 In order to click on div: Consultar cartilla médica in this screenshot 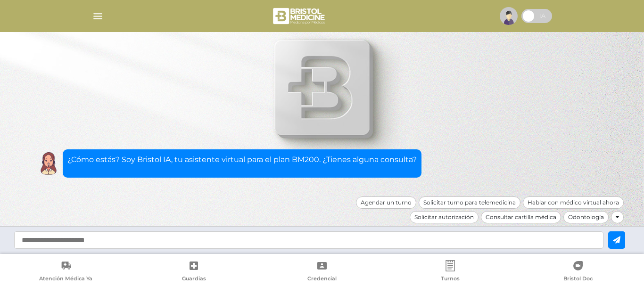, I will do `click(521, 217)`.